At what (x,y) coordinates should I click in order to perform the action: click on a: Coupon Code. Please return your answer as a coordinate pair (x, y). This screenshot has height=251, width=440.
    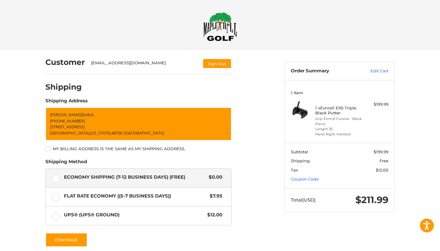
    Looking at the image, I should click on (305, 179).